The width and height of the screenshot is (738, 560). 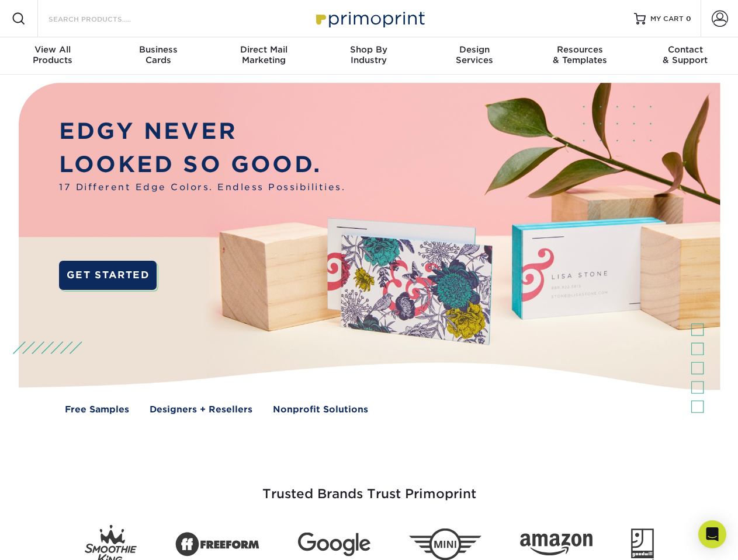 What do you see at coordinates (369, 487) in the screenshot?
I see `h3: Trusted Brands Trust Primoprint` at bounding box center [369, 487].